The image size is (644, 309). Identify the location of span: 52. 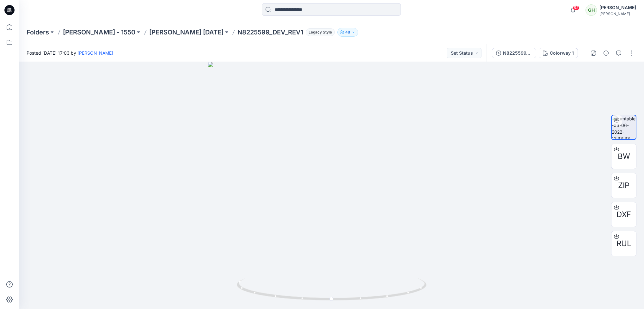
(576, 8).